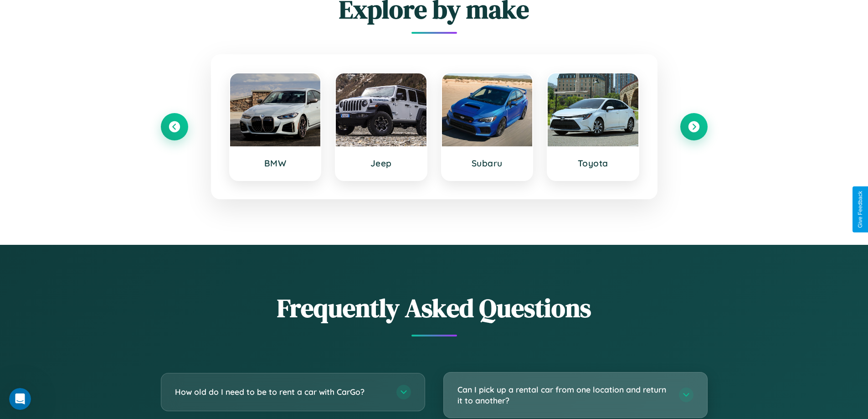 The width and height of the screenshot is (868, 419). Describe the element at coordinates (593, 163) in the screenshot. I see `h3: Toyota` at that location.